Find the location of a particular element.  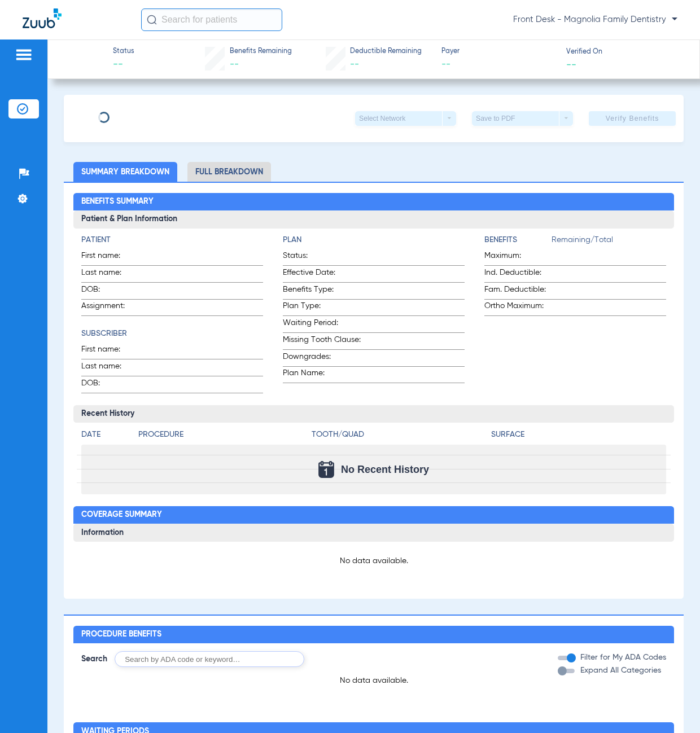

img: Search Icon is located at coordinates (152, 20).